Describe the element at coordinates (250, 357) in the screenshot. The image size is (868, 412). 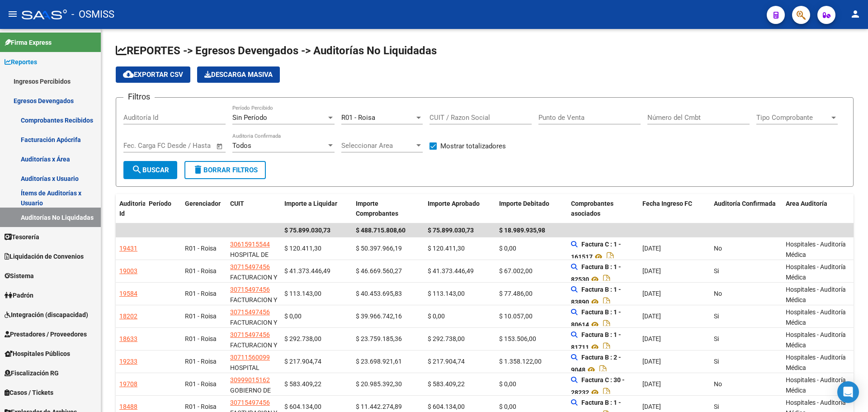
I see `span: 30711560099` at that location.